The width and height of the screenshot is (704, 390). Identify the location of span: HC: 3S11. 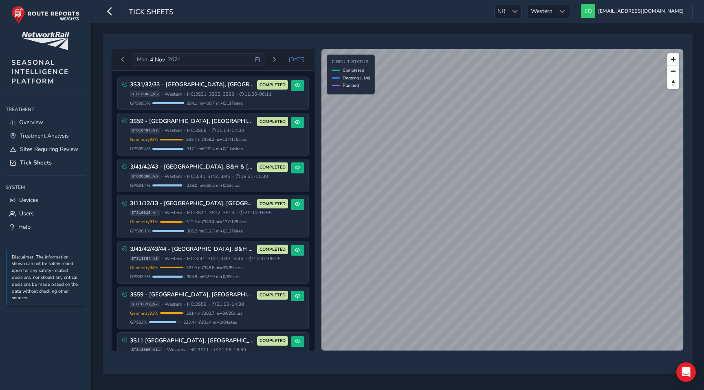
(199, 350).